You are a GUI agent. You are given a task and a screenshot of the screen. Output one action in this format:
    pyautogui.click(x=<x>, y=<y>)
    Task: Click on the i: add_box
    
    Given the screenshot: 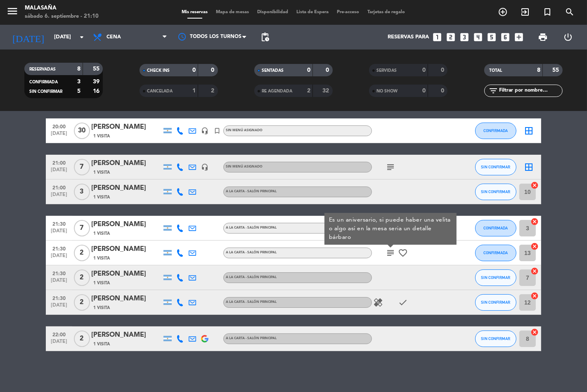 What is the action you would take?
    pyautogui.click(x=519, y=37)
    